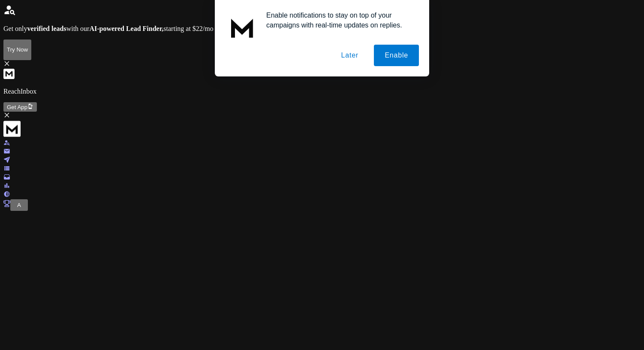 The image size is (644, 350). I want to click on button: Enable, so click(397, 55).